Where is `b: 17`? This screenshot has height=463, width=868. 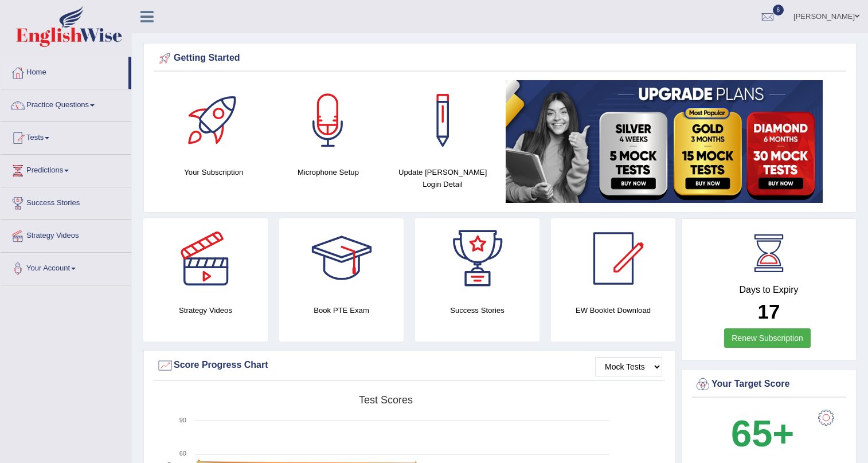
b: 17 is located at coordinates (769, 311).